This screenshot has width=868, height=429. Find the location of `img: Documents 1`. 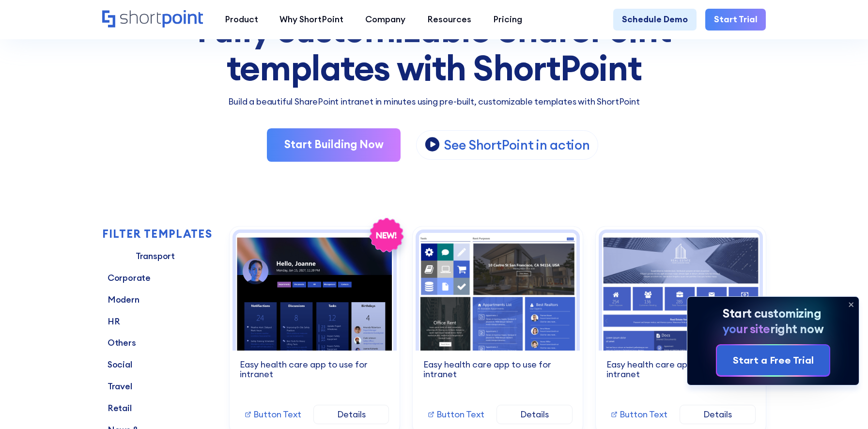

img: Documents 1 is located at coordinates (497, 292).